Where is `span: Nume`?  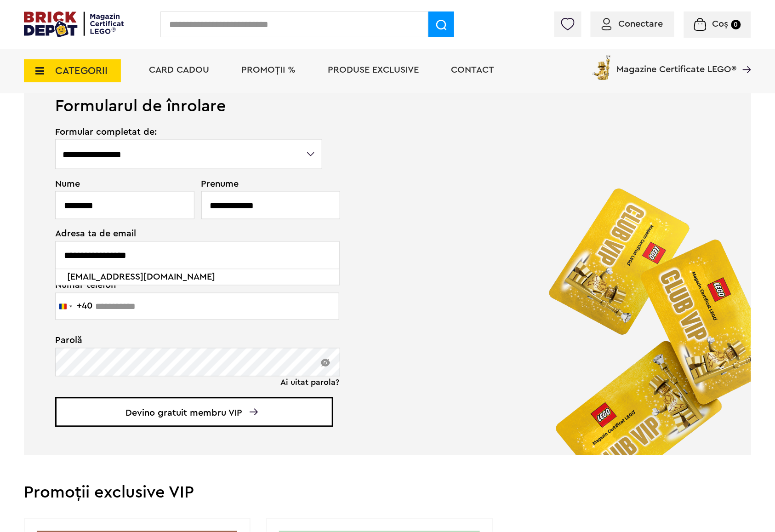 span: Nume is located at coordinates (123, 184).